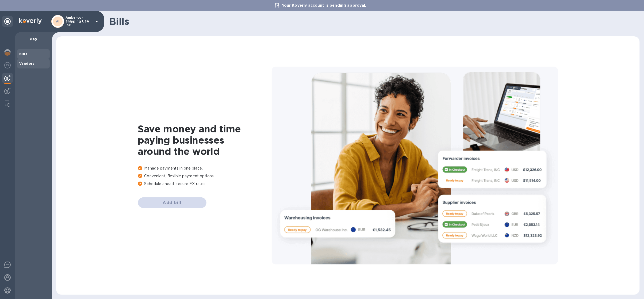 Image resolution: width=644 pixels, height=299 pixels. Describe the element at coordinates (23, 54) in the screenshot. I see `b: Bills` at that location.